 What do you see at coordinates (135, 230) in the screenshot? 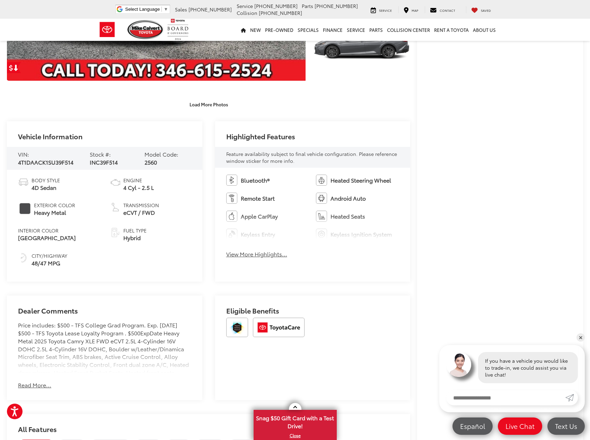
I see `span: Fuel Type` at bounding box center [135, 230].